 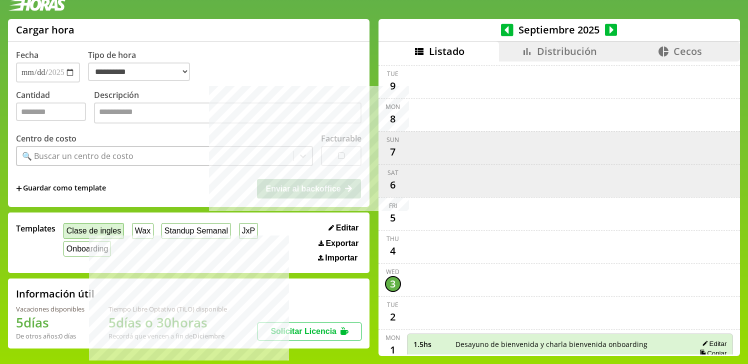 What do you see at coordinates (50, 336) in the screenshot?
I see `div: De otros años: 0 días` at bounding box center [50, 336].